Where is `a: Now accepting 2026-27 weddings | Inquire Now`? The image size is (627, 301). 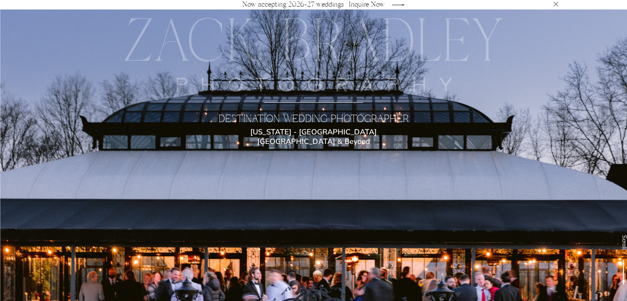 a: Now accepting 2026-27 weddings | Inquire Now is located at coordinates (314, 5).